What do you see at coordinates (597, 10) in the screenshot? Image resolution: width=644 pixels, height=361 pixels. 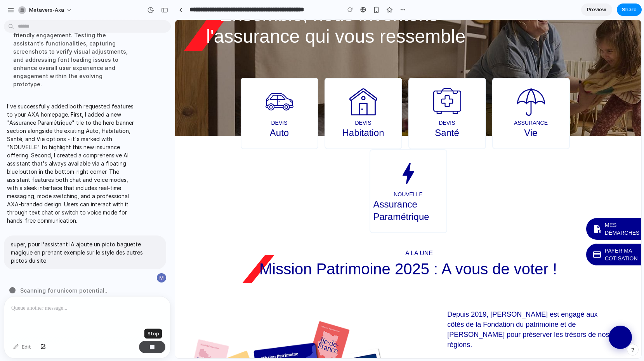 I see `span: Preview` at bounding box center [597, 10].